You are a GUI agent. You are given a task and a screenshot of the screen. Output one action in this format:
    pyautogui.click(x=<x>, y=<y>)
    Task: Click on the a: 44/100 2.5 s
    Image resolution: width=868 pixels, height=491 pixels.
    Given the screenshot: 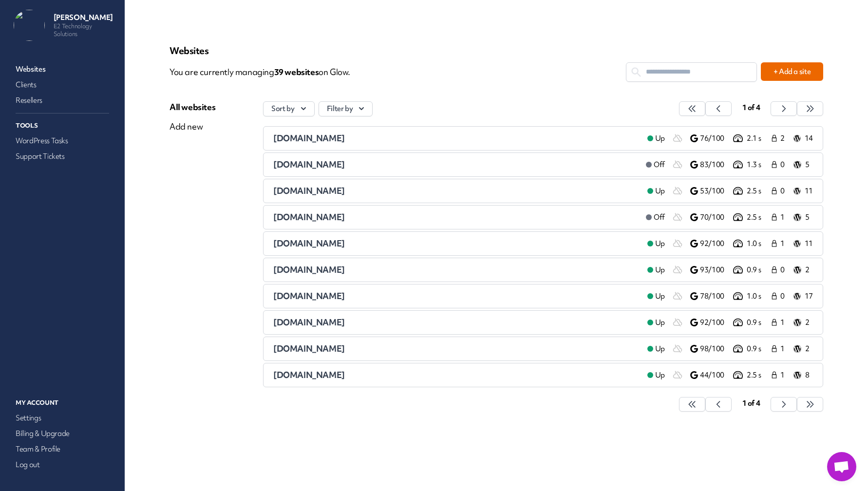 What is the action you would take?
    pyautogui.click(x=730, y=375)
    